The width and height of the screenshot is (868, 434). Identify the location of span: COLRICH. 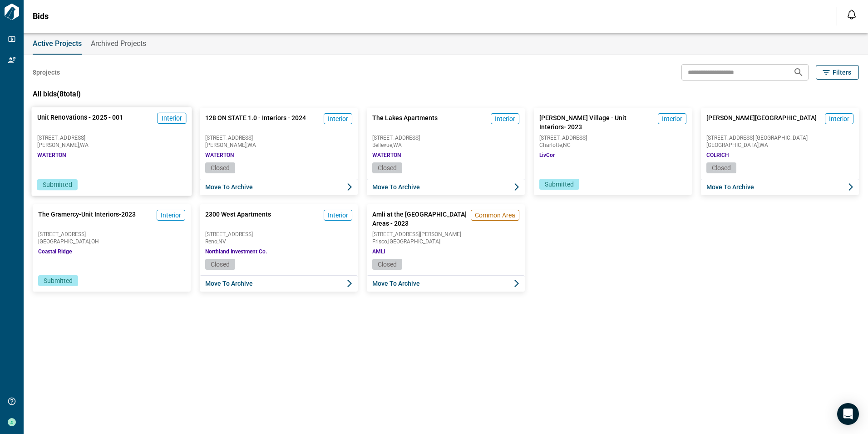
(718, 155).